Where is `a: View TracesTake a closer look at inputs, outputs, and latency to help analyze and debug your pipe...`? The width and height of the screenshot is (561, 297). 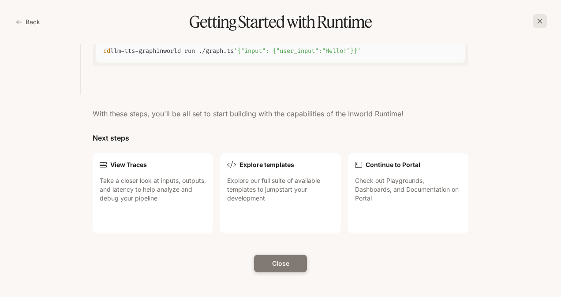 a: View TracesTake a closer look at inputs, outputs, and latency to help analyze and debug your pipe... is located at coordinates (153, 194).